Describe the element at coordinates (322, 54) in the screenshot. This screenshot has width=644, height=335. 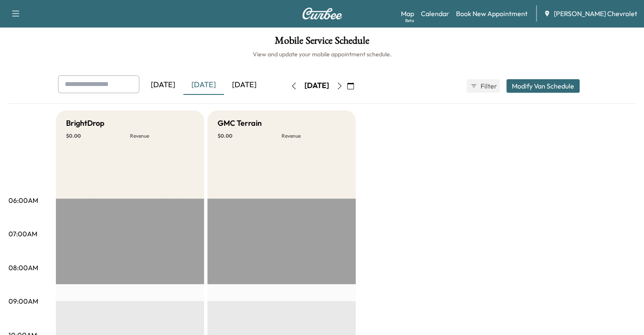
I see `h6: View and update your mobile appointment schedule.` at that location.